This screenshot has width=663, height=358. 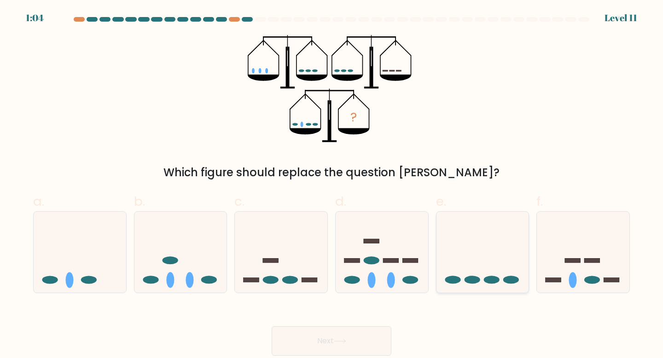 What do you see at coordinates (441, 201) in the screenshot?
I see `span: e.` at bounding box center [441, 201].